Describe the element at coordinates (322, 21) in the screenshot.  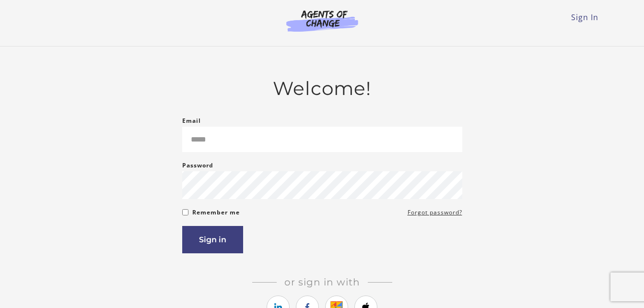
I see `img: Agents of Change Logo` at that location.